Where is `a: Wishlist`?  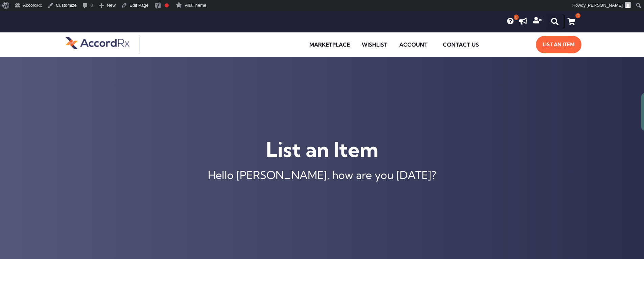
a: Wishlist is located at coordinates (375, 45).